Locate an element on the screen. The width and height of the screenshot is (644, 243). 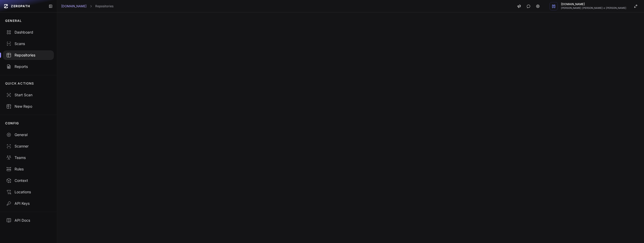
p: GENERAL is located at coordinates (13, 21).